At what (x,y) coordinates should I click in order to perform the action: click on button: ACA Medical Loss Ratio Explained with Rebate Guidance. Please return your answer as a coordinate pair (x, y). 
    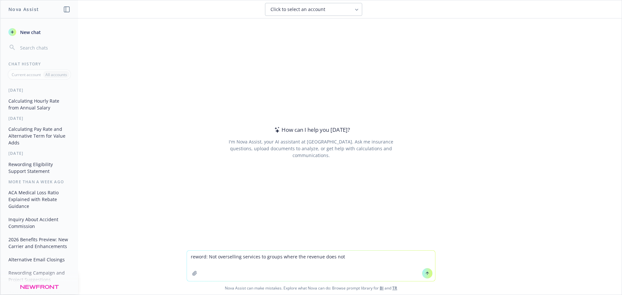
    Looking at the image, I should click on (39, 199).